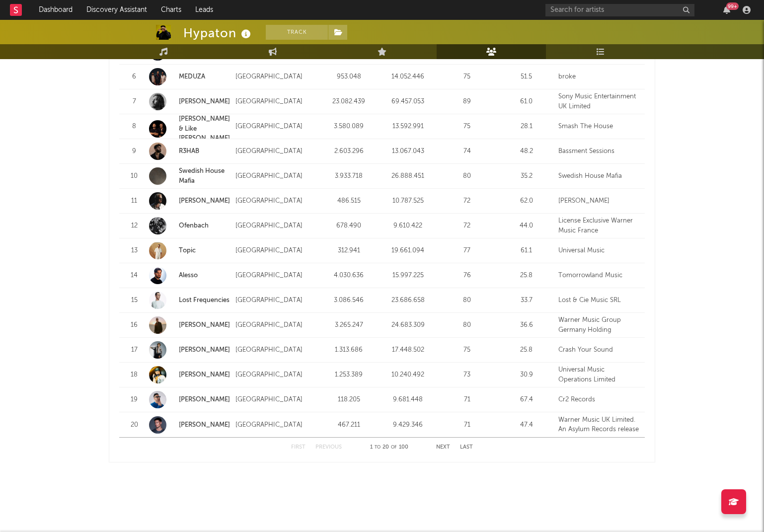  What do you see at coordinates (134, 400) in the screenshot?
I see `div: 19` at bounding box center [134, 400].